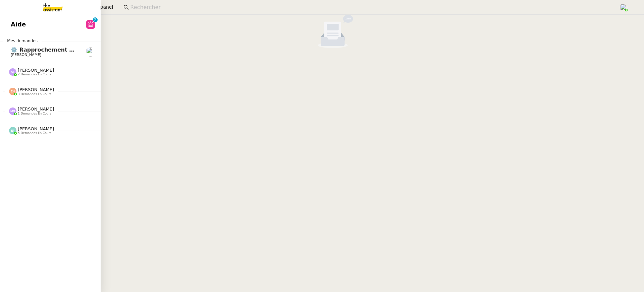 This screenshot has height=292, width=644. I want to click on img: users%2FZAFXFIaOftf5WR54ZWPI2chrP4e2%2Favatar%2F37d67975-0ae7-4b49-8879-2c14f609ece3, so click(91, 52).